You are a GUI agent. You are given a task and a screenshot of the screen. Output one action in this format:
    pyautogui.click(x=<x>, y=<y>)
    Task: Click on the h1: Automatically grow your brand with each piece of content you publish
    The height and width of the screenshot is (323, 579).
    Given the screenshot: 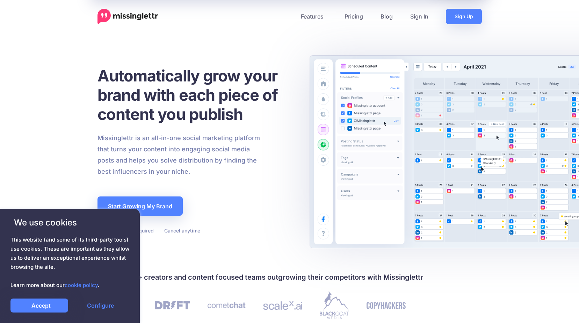 What is the action you would take?
    pyautogui.click(x=196, y=95)
    